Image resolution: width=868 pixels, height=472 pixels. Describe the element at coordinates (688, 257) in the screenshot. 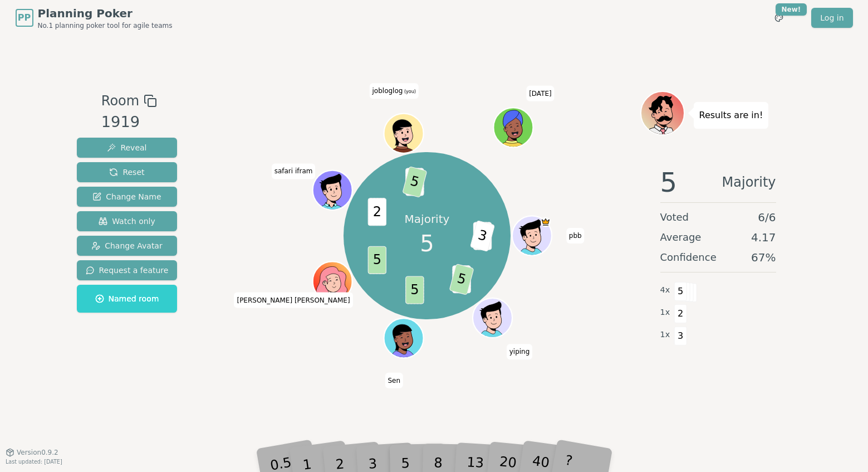

I see `span: Confidence` at that location.